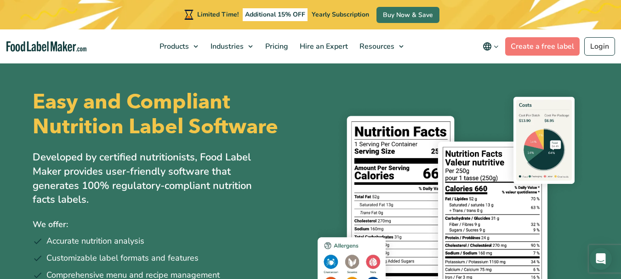 Image resolution: width=621 pixels, height=279 pixels. Describe the element at coordinates (152, 178) in the screenshot. I see `p: Developed by certified nutritionists, Food Label Maker provides user-friendly software that gener...` at that location.